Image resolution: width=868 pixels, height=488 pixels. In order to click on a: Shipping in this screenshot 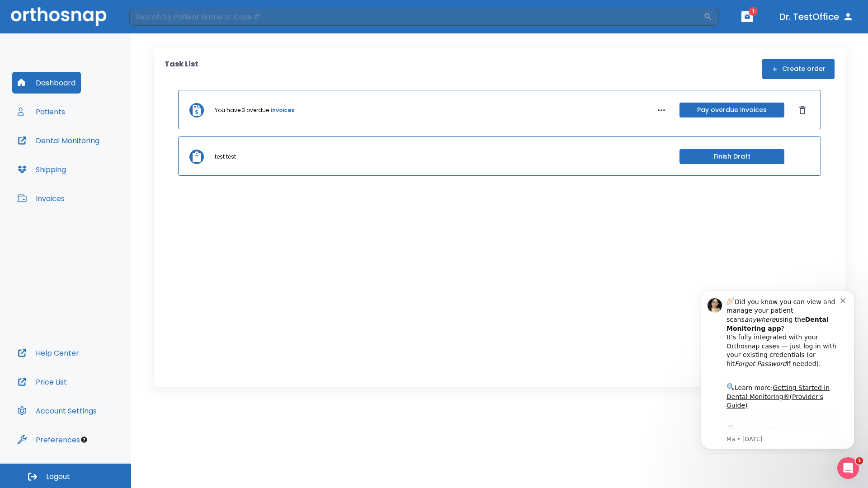, I will do `click(42, 170)`.